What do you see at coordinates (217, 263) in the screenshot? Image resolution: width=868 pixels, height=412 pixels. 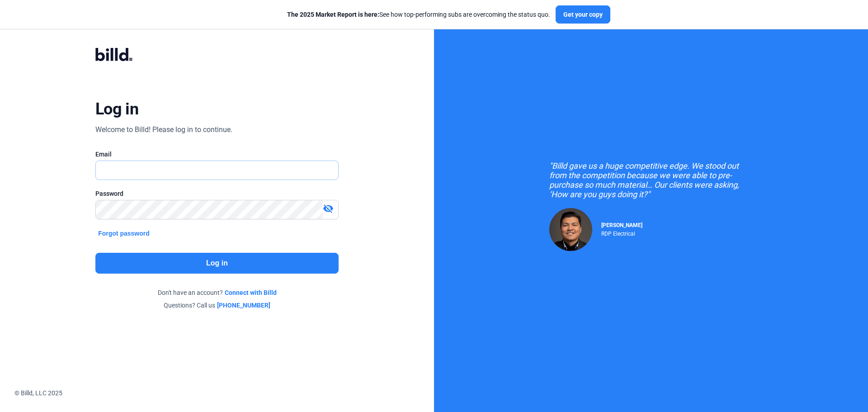 I see `button: Log in` at bounding box center [217, 263].